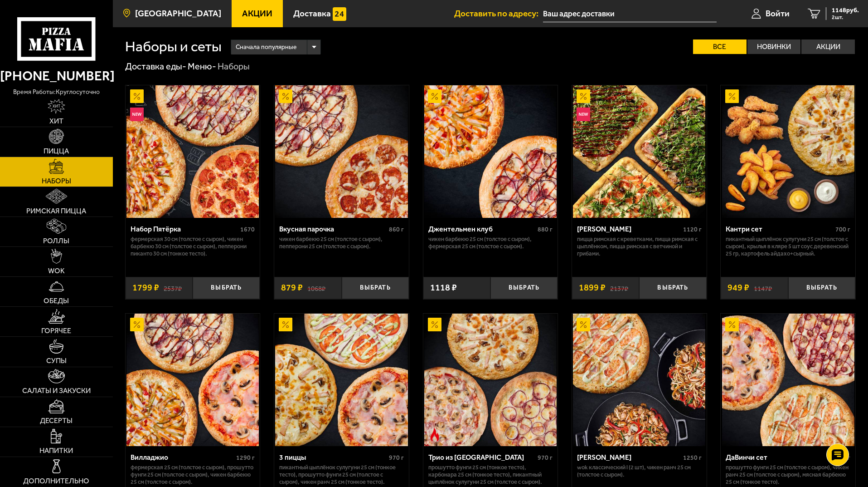  Describe the element at coordinates (842, 229) in the screenshot. I see `span: 700 г` at that location.